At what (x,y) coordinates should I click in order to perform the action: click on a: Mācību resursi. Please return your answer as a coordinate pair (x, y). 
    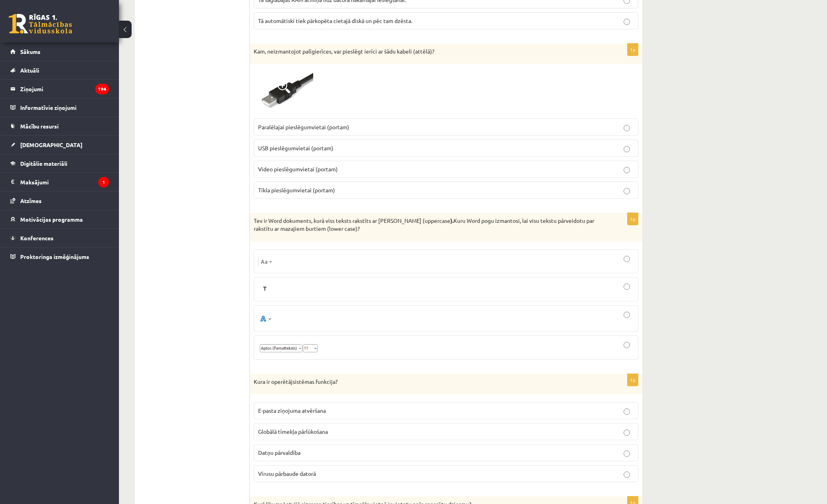
    Looking at the image, I should click on (60, 126).